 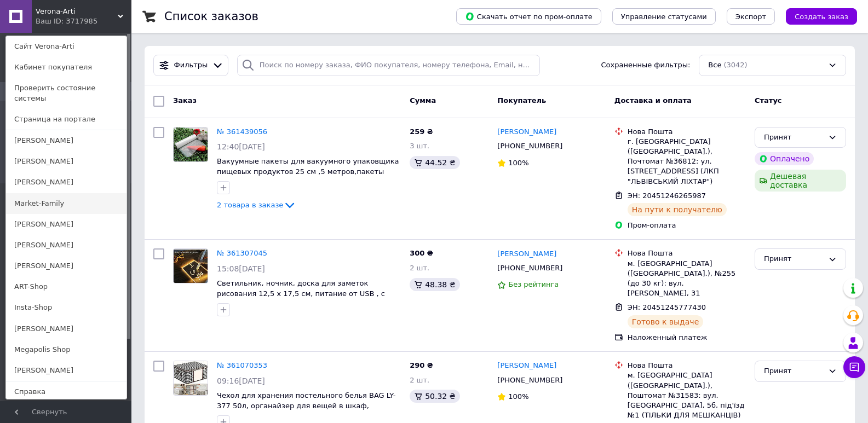 I want to click on a: Вакуумные пакеты для вакуумного упаковщика пищевых продуктов 25 см ,5 метров,пакеты вакумные V&A, so click(x=308, y=171).